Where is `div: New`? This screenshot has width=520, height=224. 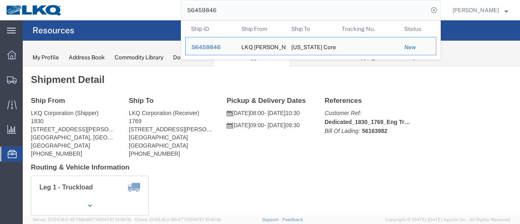
div: New is located at coordinates (418, 47).